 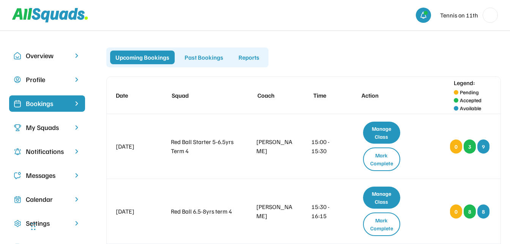 What do you see at coordinates (326, 146) in the screenshot?
I see `div: 15:00 - 15:30` at bounding box center [326, 146].